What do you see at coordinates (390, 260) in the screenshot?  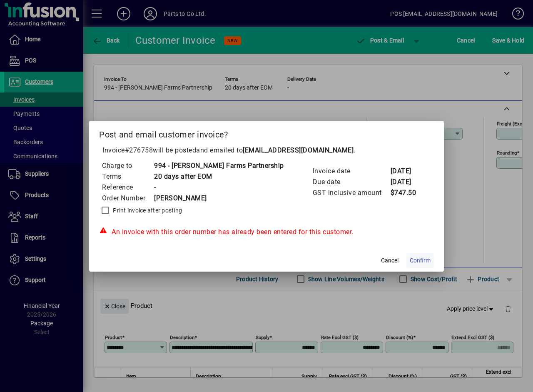 I see `span: Cancel` at bounding box center [390, 260].